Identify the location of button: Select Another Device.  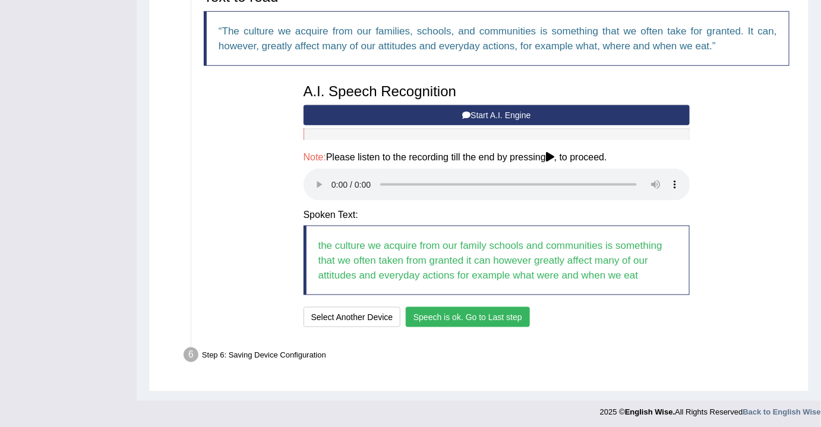
(352, 317).